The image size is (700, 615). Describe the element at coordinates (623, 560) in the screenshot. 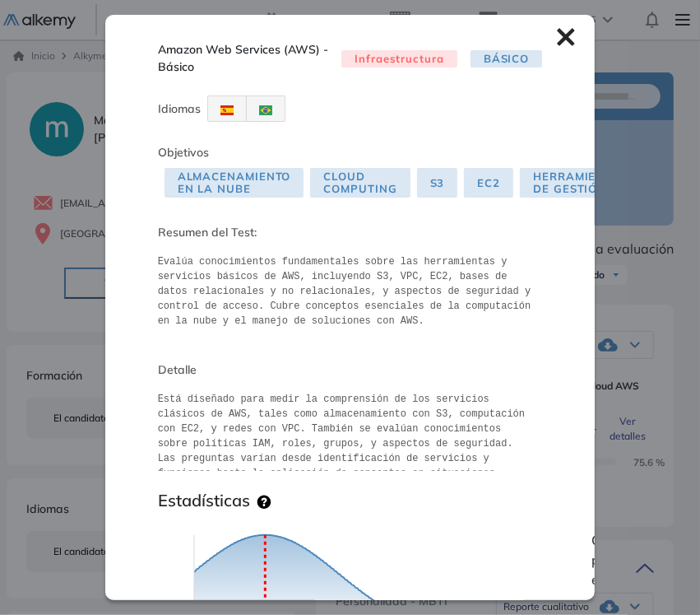

I see `span: Comparar por empresa` at that location.